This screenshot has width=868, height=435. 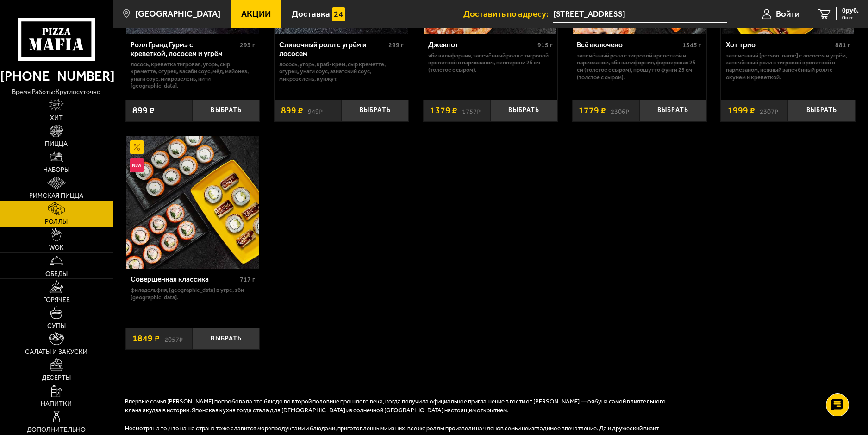 I want to click on s: 2057 ₽, so click(x=174, y=339).